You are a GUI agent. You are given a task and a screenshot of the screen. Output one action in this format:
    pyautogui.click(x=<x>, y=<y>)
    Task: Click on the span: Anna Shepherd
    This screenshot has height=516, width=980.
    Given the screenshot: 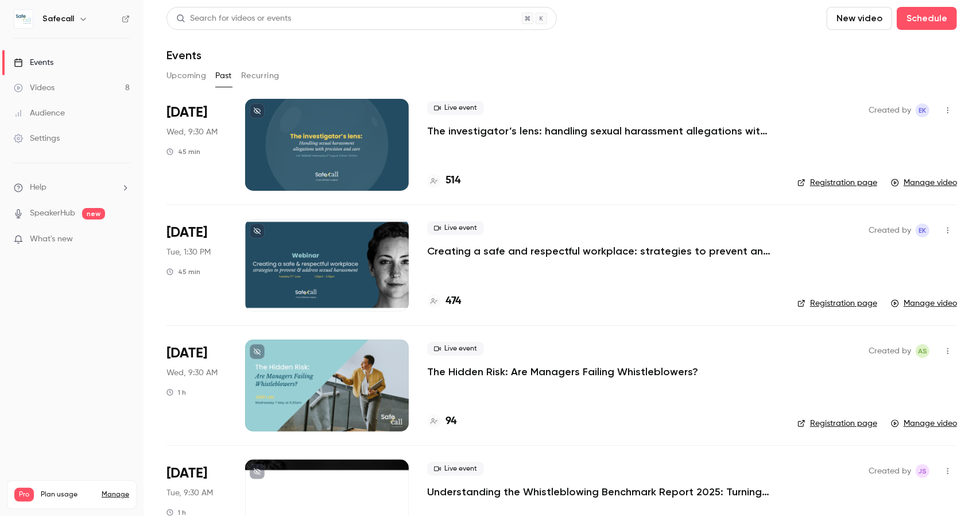 What is the action you would take?
    pyautogui.click(x=922, y=351)
    